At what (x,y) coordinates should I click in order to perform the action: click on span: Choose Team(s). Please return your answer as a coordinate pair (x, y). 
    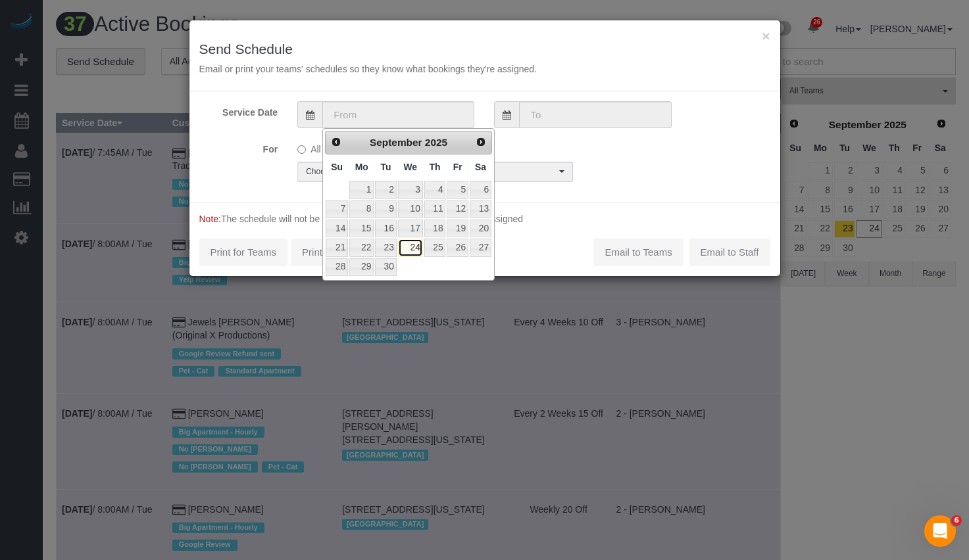
    Looking at the image, I should click on (431, 171).